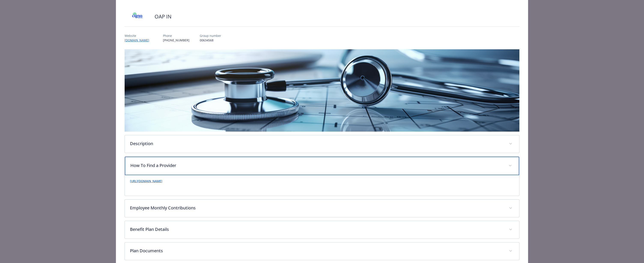 The height and width of the screenshot is (263, 644). Describe the element at coordinates (322, 144) in the screenshot. I see `div: Description` at that location.